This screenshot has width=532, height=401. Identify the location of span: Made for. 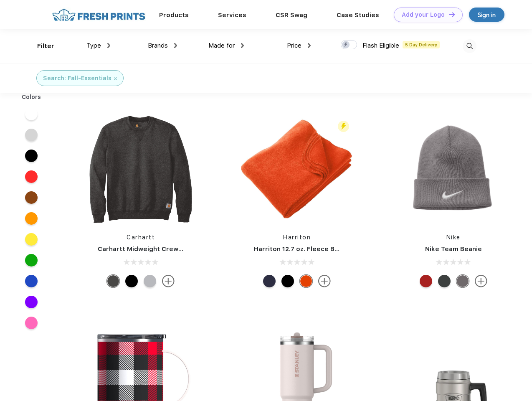
(222, 45).